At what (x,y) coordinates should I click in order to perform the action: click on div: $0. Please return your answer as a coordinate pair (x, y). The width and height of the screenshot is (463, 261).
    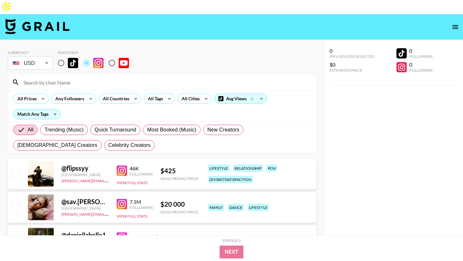
    Looking at the image, I should click on (352, 65).